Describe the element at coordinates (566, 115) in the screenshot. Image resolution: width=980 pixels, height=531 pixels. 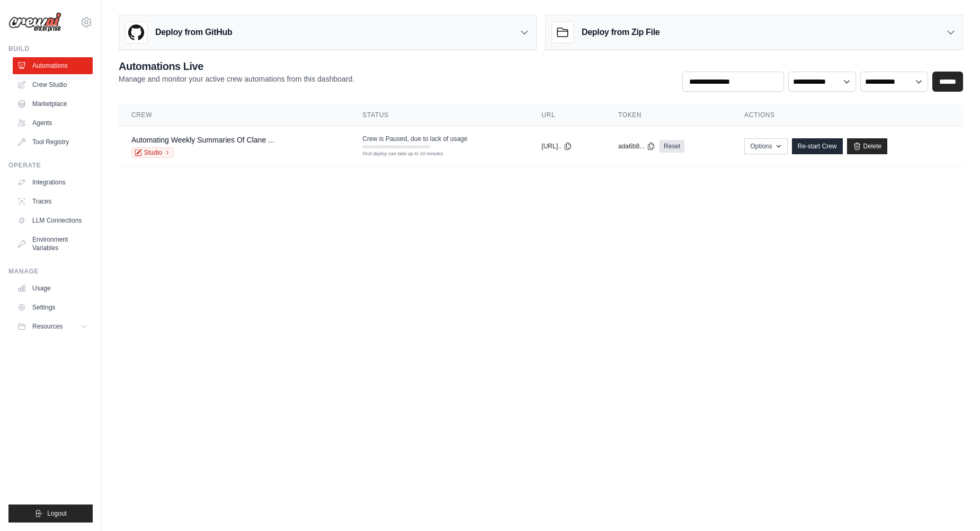
I see `th: URL` at that location.